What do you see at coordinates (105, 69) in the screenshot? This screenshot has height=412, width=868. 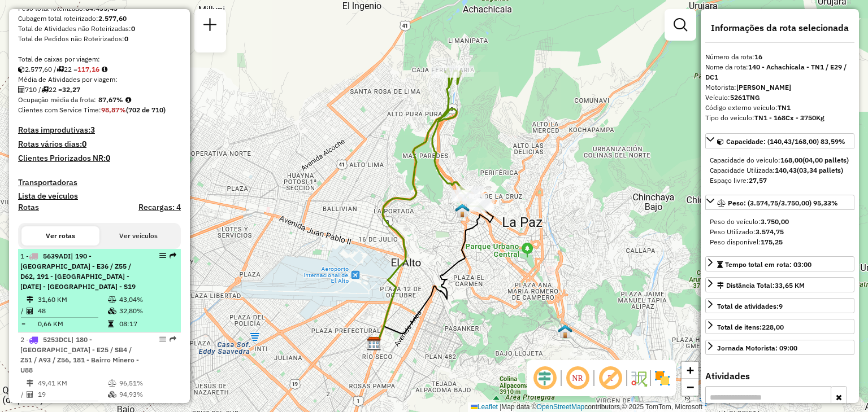 I see `i: Meta Caixas/viagem: 192,40 Diferença: -75,24` at bounding box center [105, 69].